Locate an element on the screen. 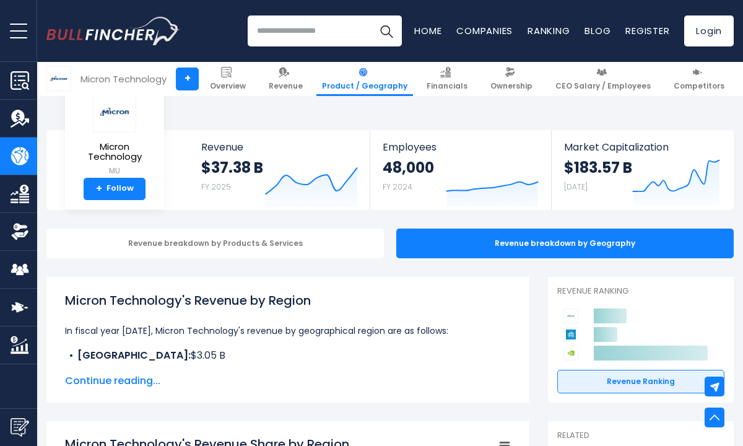 This screenshot has width=743, height=446. a: +Follow is located at coordinates (115, 189).